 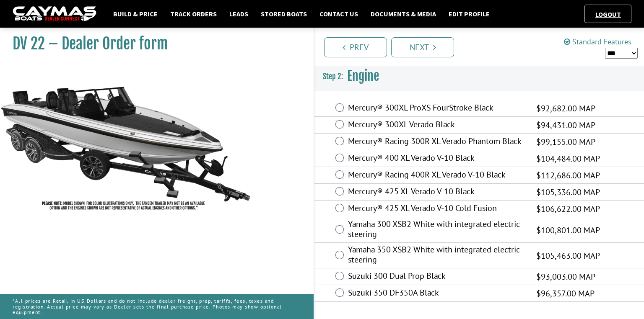 I want to click on span: $93,003.00 MAP, so click(x=566, y=277).